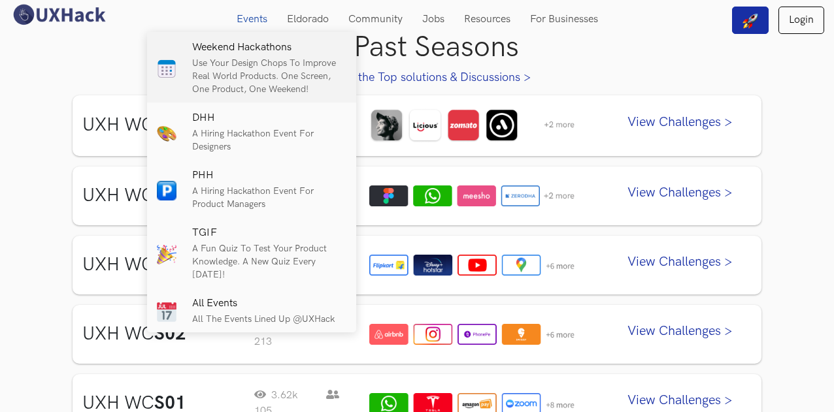 The image size is (834, 412). What do you see at coordinates (269, 140) in the screenshot?
I see `p: A Hiring Hackathon event for Designers` at bounding box center [269, 140].